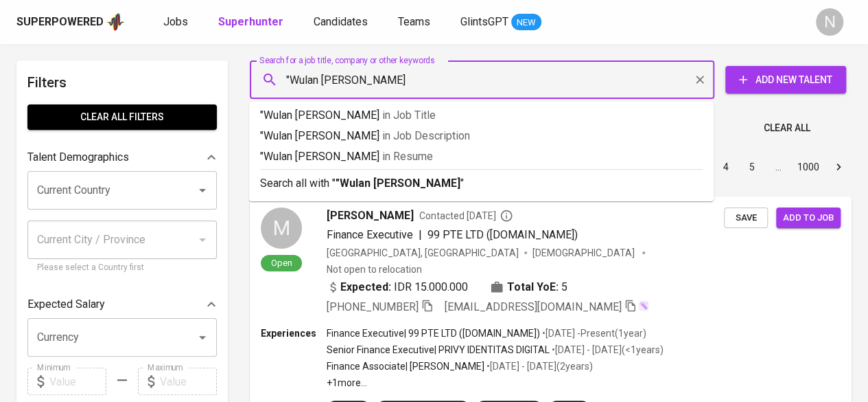 The image size is (868, 402). Describe the element at coordinates (122, 304) in the screenshot. I see `div: Expected Salary` at that location.